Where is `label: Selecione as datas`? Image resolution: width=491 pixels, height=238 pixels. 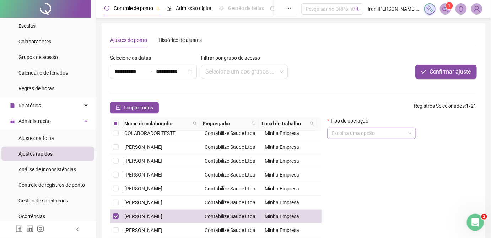
label: Selecione as datas is located at coordinates (133, 58).